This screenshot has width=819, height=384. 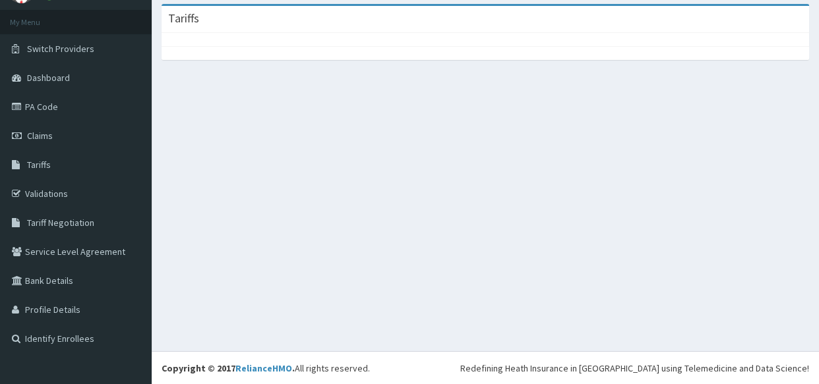 What do you see at coordinates (39, 165) in the screenshot?
I see `span: Tariffs` at bounding box center [39, 165].